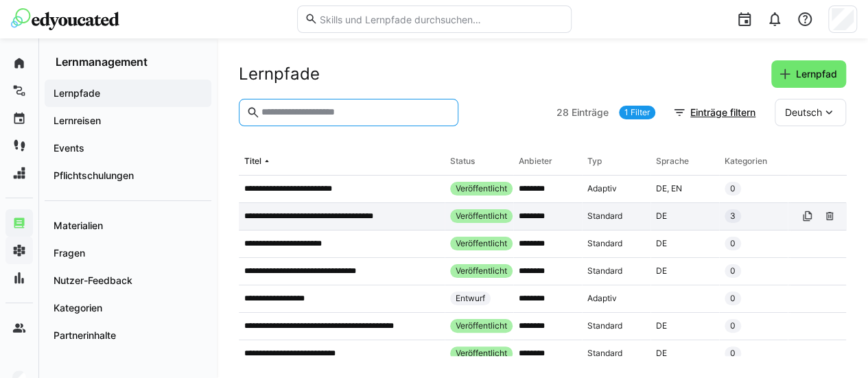 The image size is (868, 378). I want to click on div: Sprache, so click(673, 161).